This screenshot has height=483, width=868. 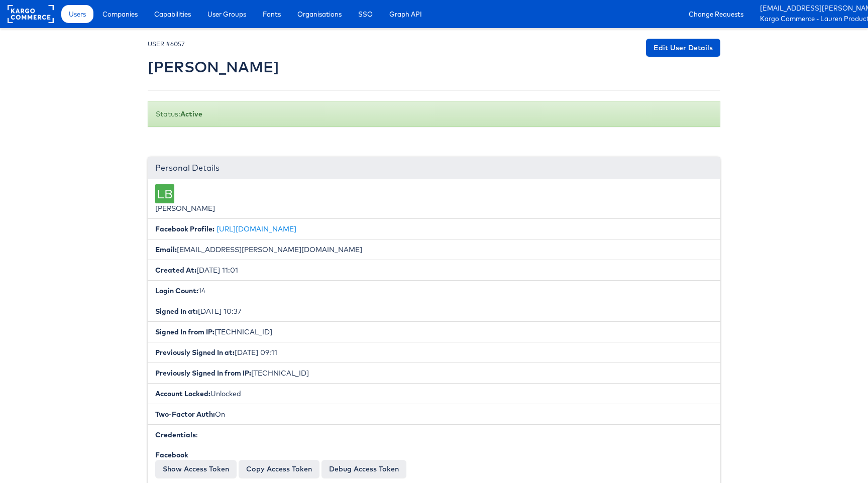 I want to click on a: Organisations, so click(x=319, y=14).